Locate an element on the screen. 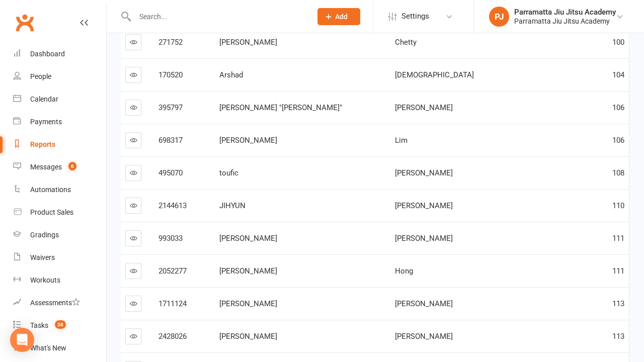 The image size is (644, 362). a: Messages 6 is located at coordinates (59, 167).